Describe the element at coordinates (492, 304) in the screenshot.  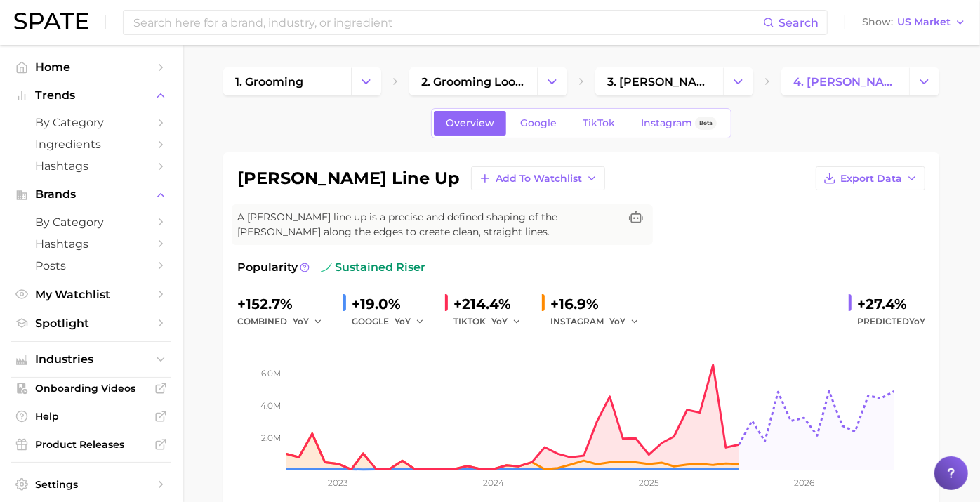
I see `div: +214.4%` at that location.